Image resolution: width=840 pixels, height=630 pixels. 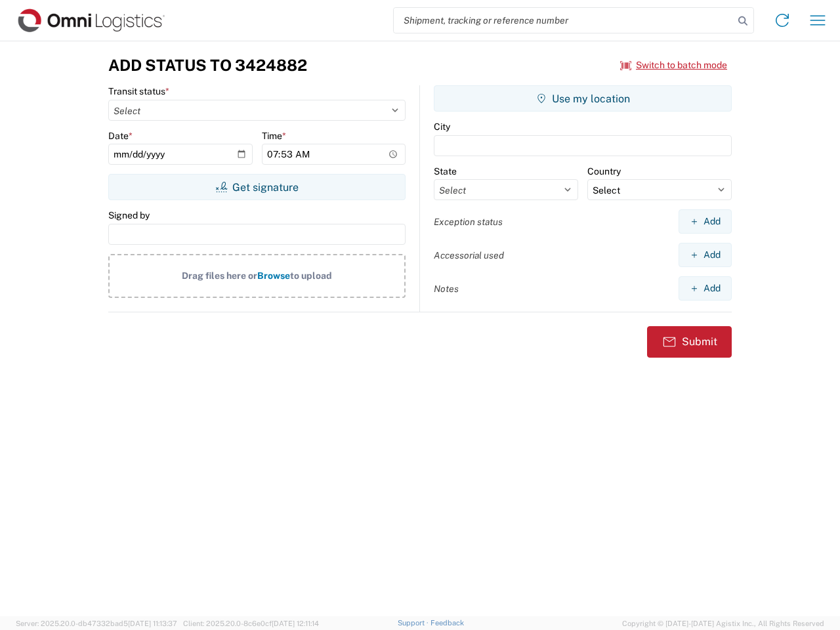 What do you see at coordinates (129, 215) in the screenshot?
I see `label: Signed by` at bounding box center [129, 215].